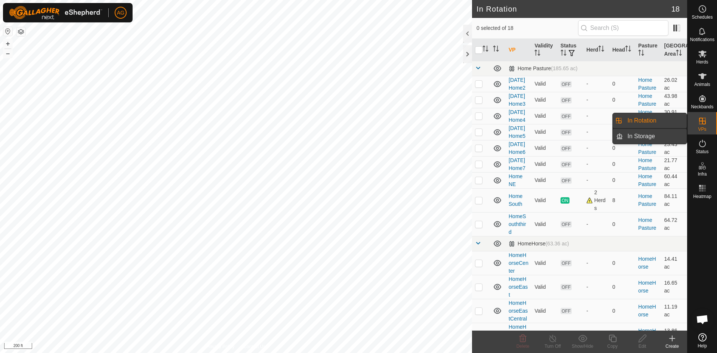 Image resolution: width=717 pixels, height=353 pixels. I want to click on h2: In Rotation, so click(574, 9).